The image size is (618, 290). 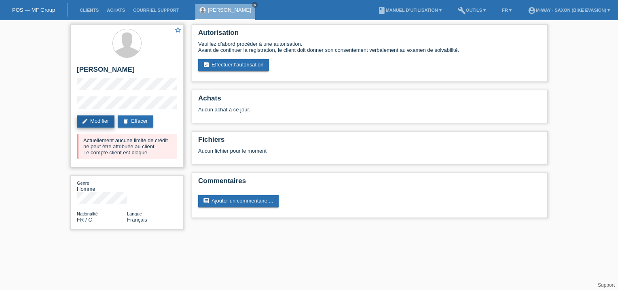 What do you see at coordinates (255, 5) in the screenshot?
I see `a: close` at bounding box center [255, 5].